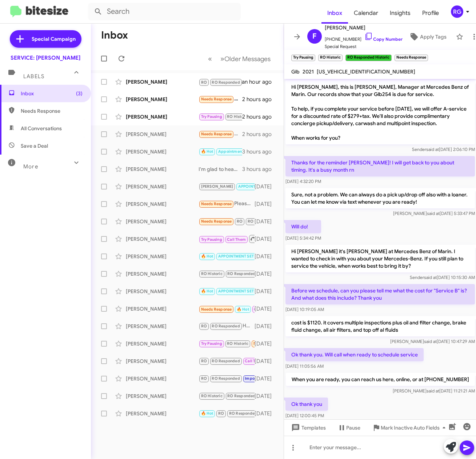 The image size is (476, 459). I want to click on div: Yes, very satisfied. The service was perfect, so click(220, 99).